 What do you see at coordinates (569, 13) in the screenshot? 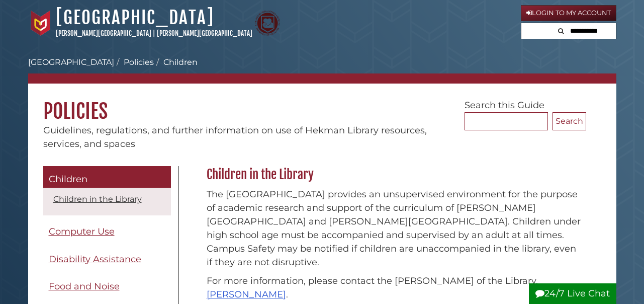
I see `a: Login to My Account` at bounding box center [569, 13].